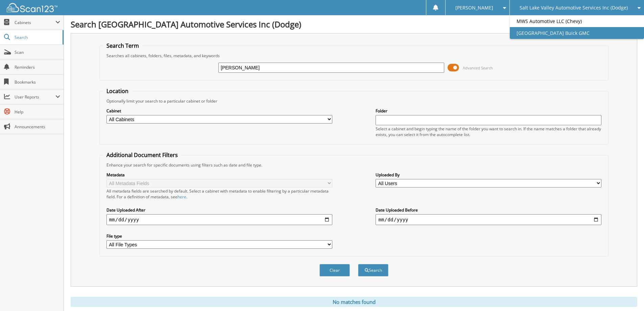 The width and height of the screenshot is (644, 311). Describe the element at coordinates (354, 302) in the screenshot. I see `div: No matches found` at that location.